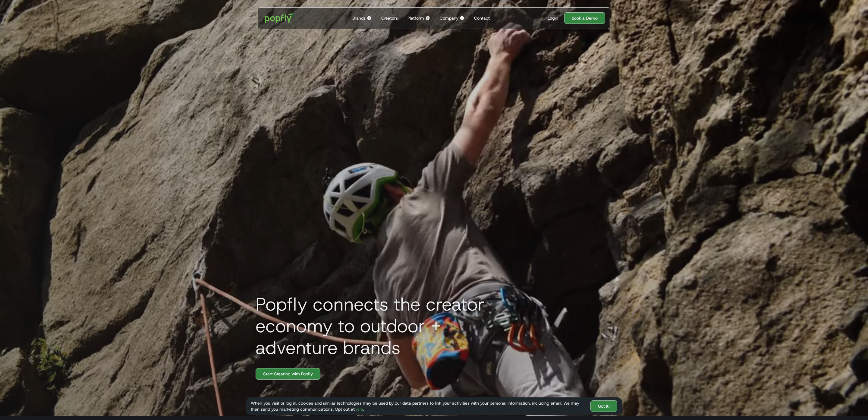 This screenshot has width=868, height=420. I want to click on a: Creators, so click(389, 18).